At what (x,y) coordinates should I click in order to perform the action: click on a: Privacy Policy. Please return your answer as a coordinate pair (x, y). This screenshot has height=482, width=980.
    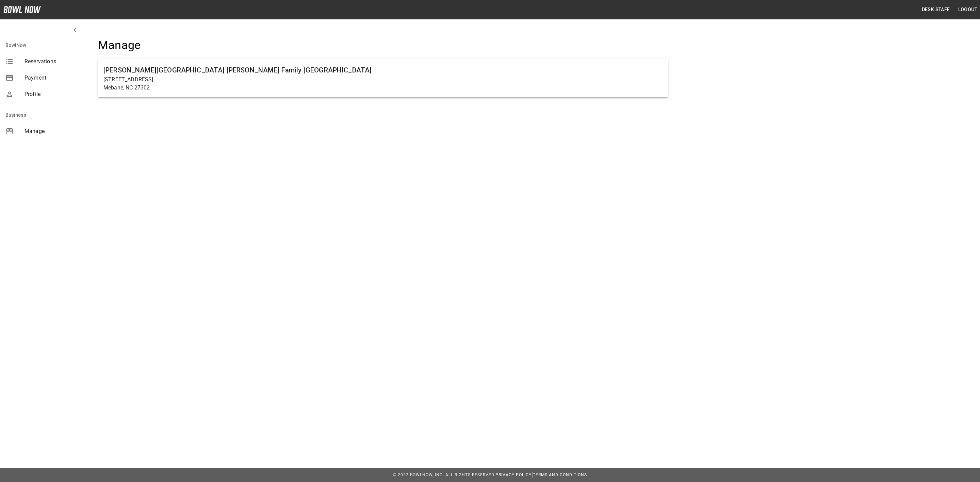
    Looking at the image, I should click on (513, 475).